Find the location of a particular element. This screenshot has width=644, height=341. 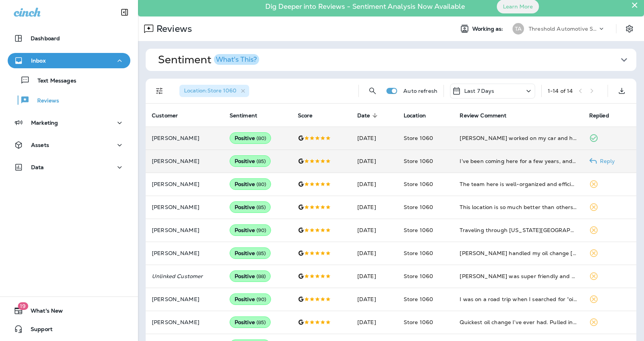

button: Export as CSV is located at coordinates (622, 91).